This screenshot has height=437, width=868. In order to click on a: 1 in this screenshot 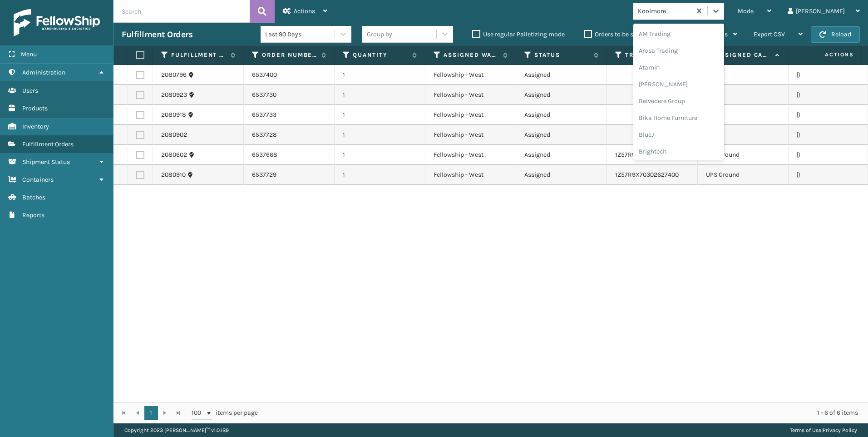, I will do `click(151, 413)`.